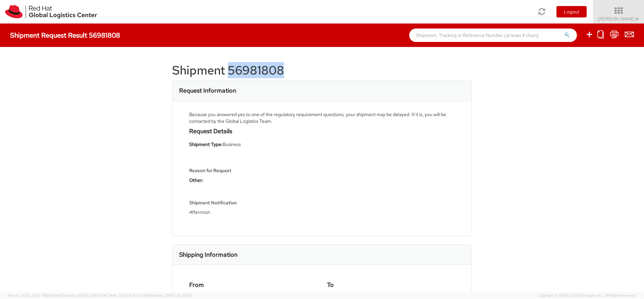 This screenshot has height=299, width=644. Describe the element at coordinates (149, 295) in the screenshot. I see `span: Client: 2025.18.0-37e85b1` at that location.